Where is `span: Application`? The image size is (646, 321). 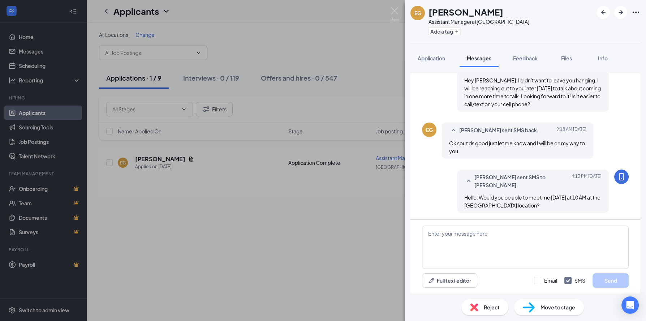
span: Application is located at coordinates (431, 58).